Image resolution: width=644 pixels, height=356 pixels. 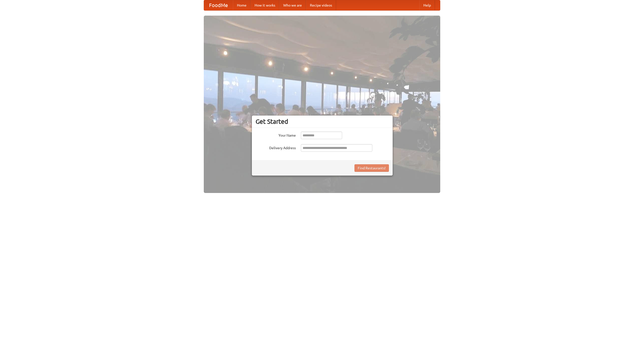 I want to click on a: Home, so click(x=242, y=5).